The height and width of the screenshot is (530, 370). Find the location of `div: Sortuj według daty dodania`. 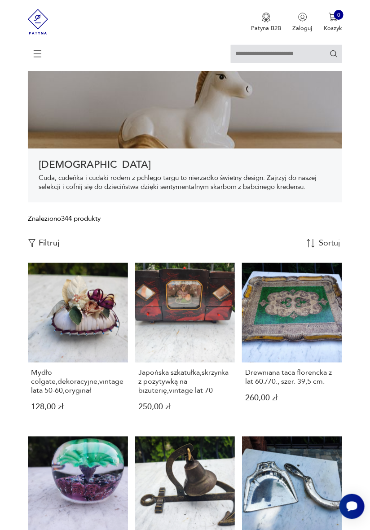

div: Sortuj według daty dodania is located at coordinates (330, 243).